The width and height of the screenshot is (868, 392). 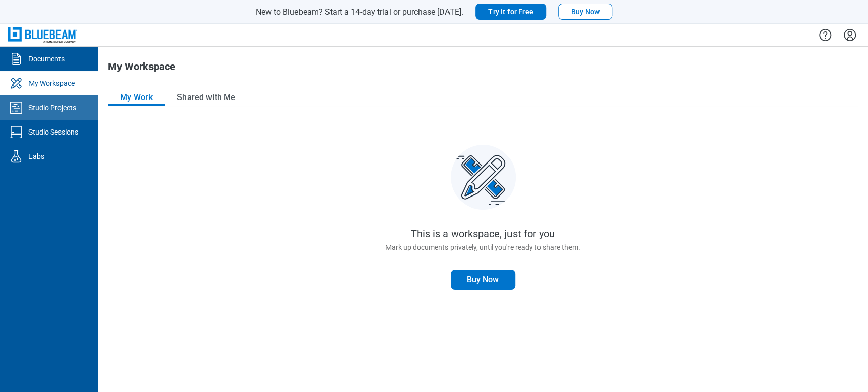 I want to click on p: Mark up documents privately, until you're ready to share them., so click(x=483, y=251).